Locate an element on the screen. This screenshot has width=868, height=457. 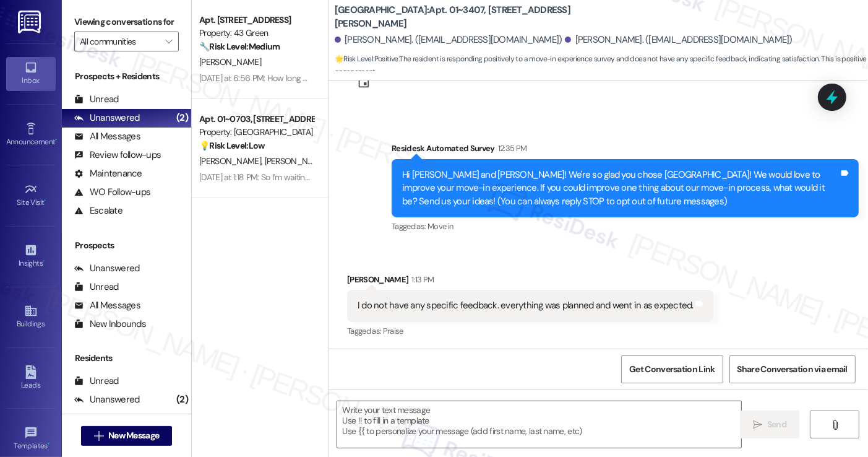
a: Leads is located at coordinates (31, 378).